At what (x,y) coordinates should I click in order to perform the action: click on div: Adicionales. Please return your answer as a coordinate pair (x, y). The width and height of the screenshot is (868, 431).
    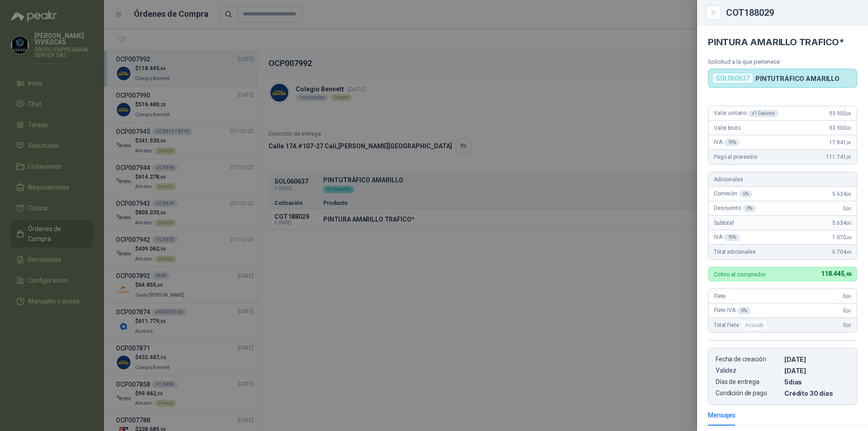
    Looking at the image, I should click on (782, 180).